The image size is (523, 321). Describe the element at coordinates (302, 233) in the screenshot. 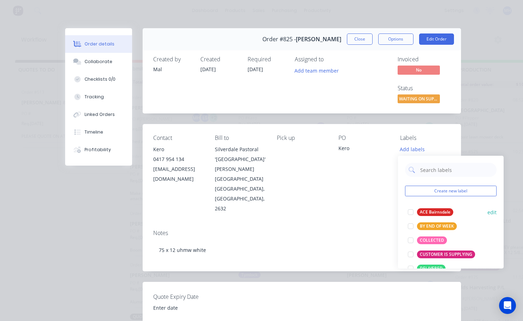

I see `div: Notes` at that location.